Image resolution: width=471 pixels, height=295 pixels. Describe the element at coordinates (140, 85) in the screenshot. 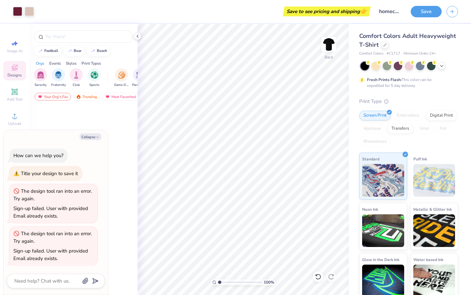

I see `span: Parent's Weekend` at that location.